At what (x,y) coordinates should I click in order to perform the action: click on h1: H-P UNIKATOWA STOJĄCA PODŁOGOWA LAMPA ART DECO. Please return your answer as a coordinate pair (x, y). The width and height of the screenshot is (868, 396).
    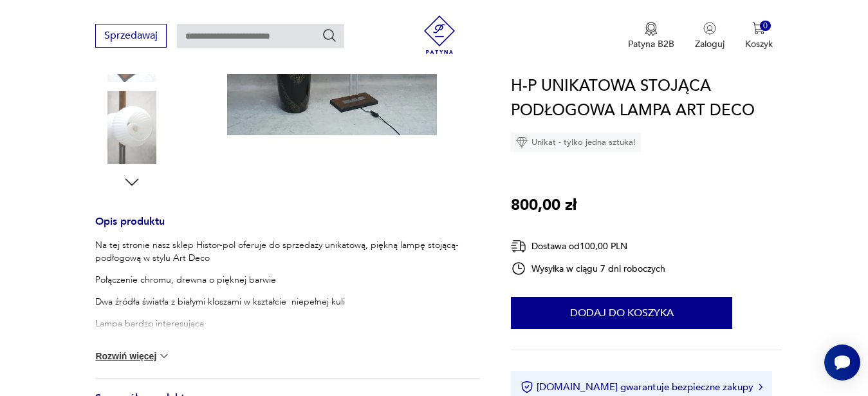
    Looking at the image, I should click on (646, 98).